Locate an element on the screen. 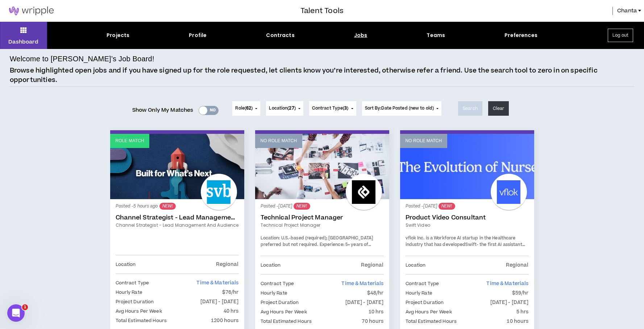 The width and height of the screenshot is (644, 329). button: Sort By:Date Posted (new to old) is located at coordinates (402, 108).